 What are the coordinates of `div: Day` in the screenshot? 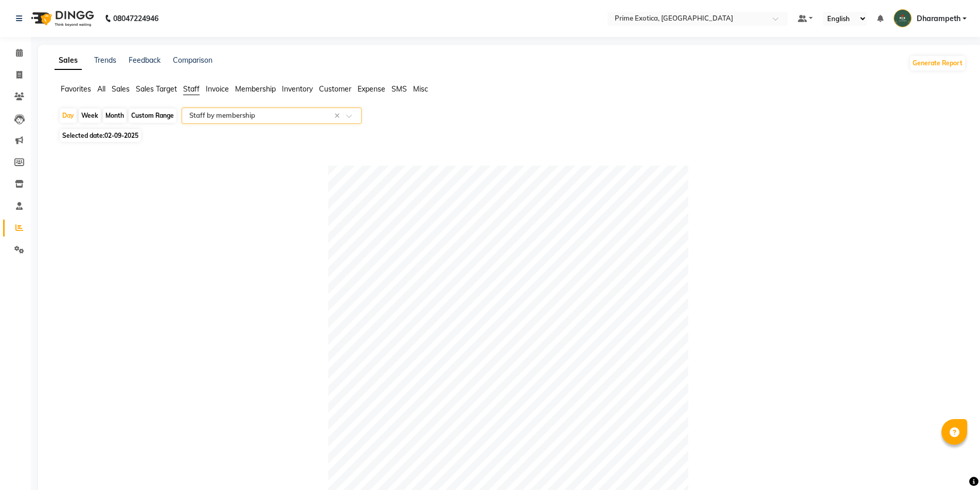 It's located at (68, 116).